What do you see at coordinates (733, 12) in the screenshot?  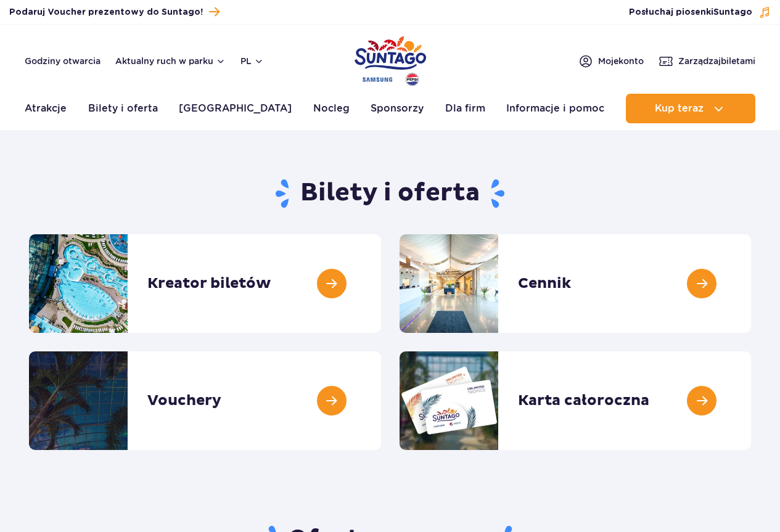 I see `span: Suntago` at bounding box center [733, 12].